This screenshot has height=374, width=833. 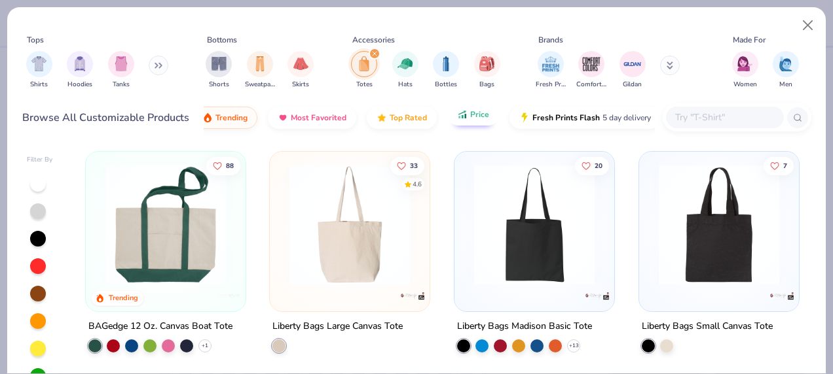 What do you see at coordinates (598, 166) in the screenshot?
I see `span: 20` at bounding box center [598, 166].